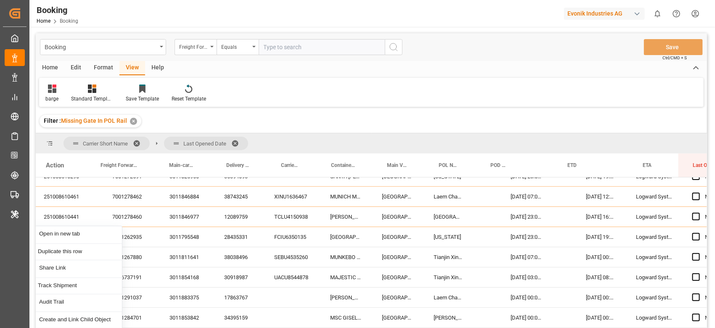  What do you see at coordinates (187, 297) in the screenshot?
I see `div: 3011883375` at bounding box center [187, 297].